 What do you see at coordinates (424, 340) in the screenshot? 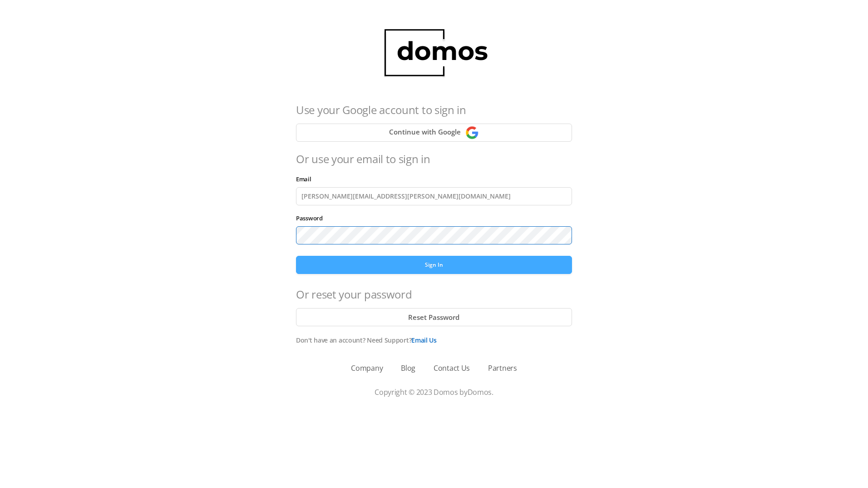
I see `a: Email Us` at bounding box center [424, 340].